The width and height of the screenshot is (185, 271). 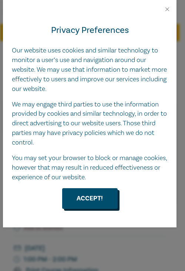 I want to click on p: Our website uses cookies and similar technology to monitor a user’s use and navigation around our..., so click(x=89, y=70).